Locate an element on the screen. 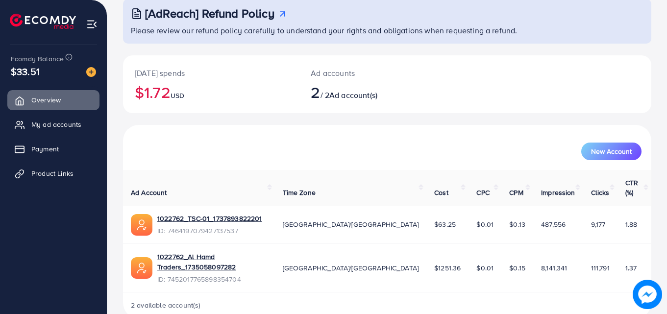  span: Overview is located at coordinates (46, 100).